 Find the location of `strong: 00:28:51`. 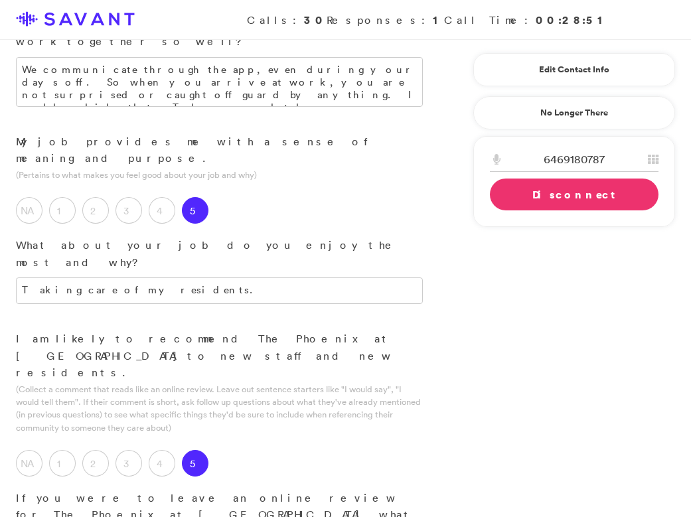

strong: 00:28:51 is located at coordinates (572, 20).